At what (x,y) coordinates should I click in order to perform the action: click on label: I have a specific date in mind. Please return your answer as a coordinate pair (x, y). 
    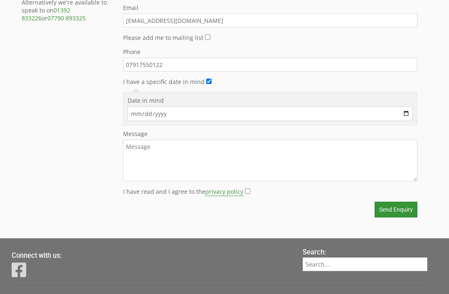
    Looking at the image, I should click on (164, 82).